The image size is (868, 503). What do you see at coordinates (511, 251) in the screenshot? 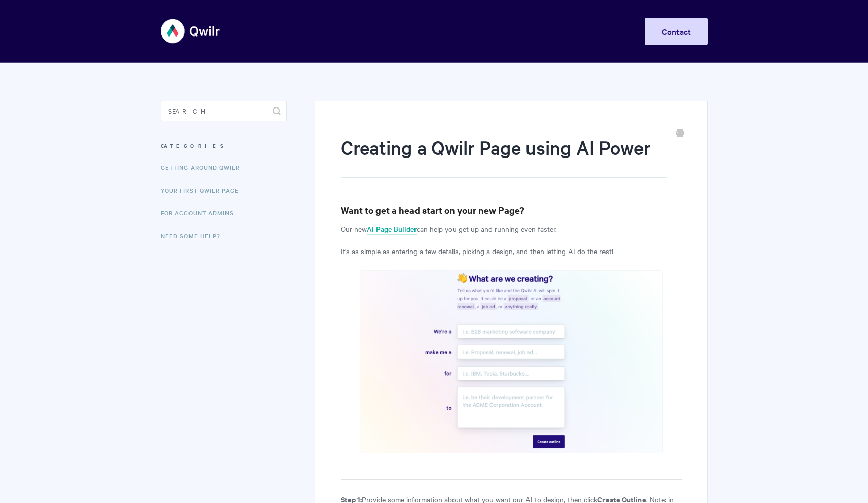
I see `p: It's as simple as entering a few details, picking a design, and then letting AI do the rest!` at bounding box center [511, 251].